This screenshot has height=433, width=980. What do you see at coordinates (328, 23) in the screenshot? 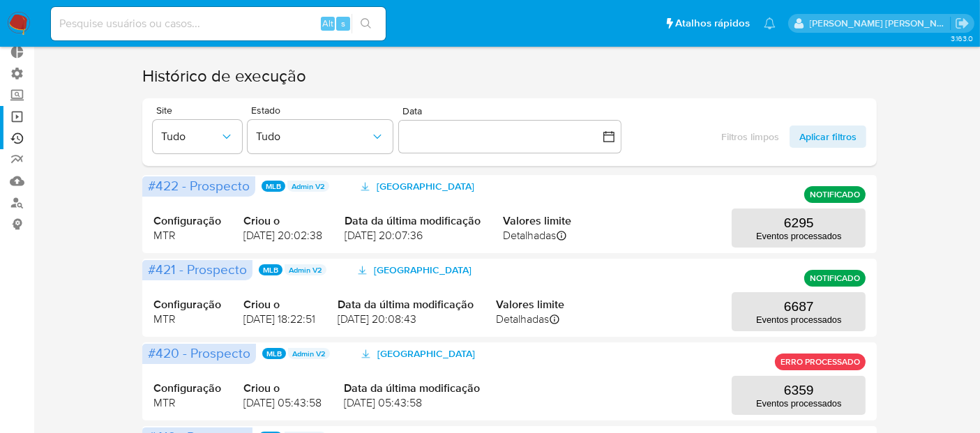
I see `span: Alt` at bounding box center [328, 23].